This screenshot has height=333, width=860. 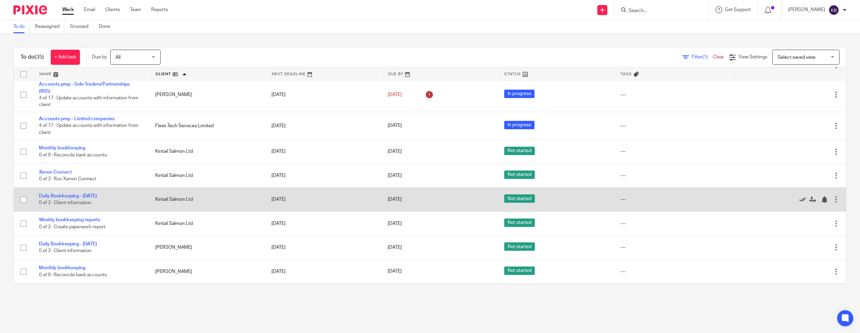 What do you see at coordinates (84, 88) in the screenshot?
I see `a: Accounts prep - Sole Traders/Partnerships (IRIS)` at bounding box center [84, 88].